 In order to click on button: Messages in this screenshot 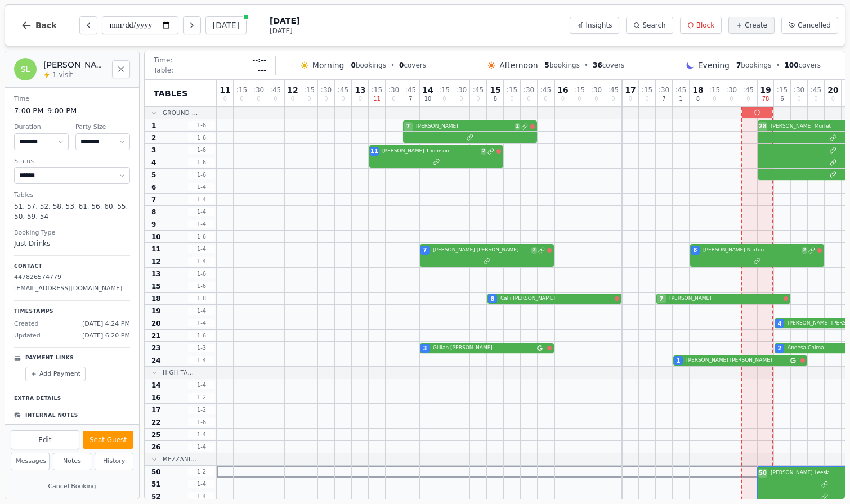, I will do `click(30, 462)`.